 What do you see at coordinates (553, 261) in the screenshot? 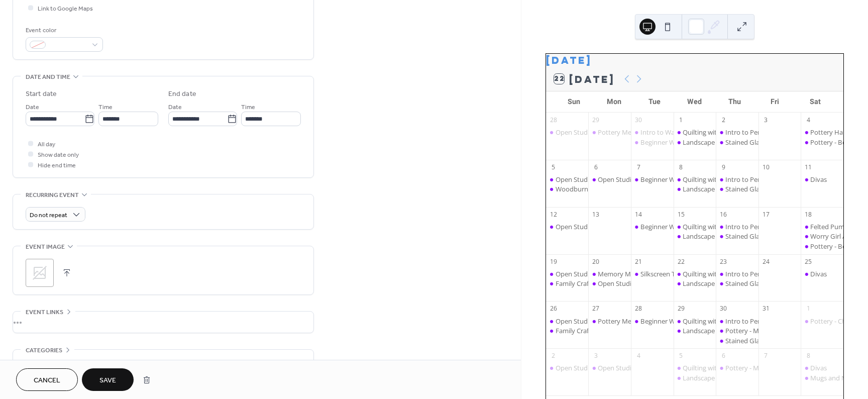
I see `div: 19` at bounding box center [553, 261].